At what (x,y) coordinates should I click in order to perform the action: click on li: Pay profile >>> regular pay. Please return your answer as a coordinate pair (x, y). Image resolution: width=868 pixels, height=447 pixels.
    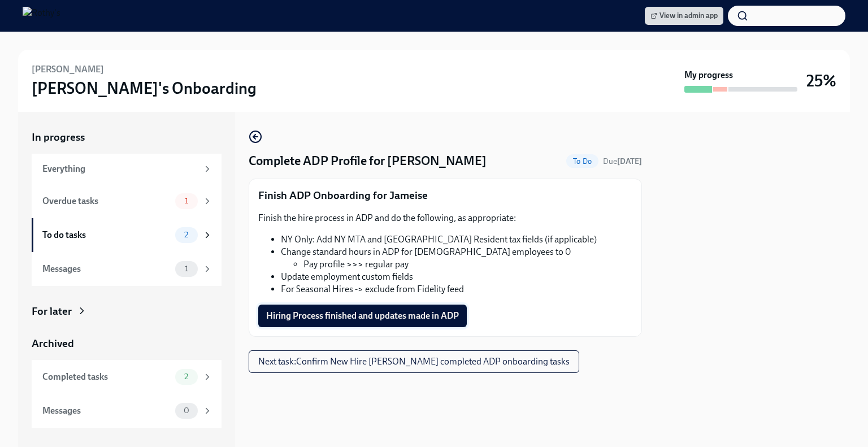
    Looking at the image, I should click on (468, 265).